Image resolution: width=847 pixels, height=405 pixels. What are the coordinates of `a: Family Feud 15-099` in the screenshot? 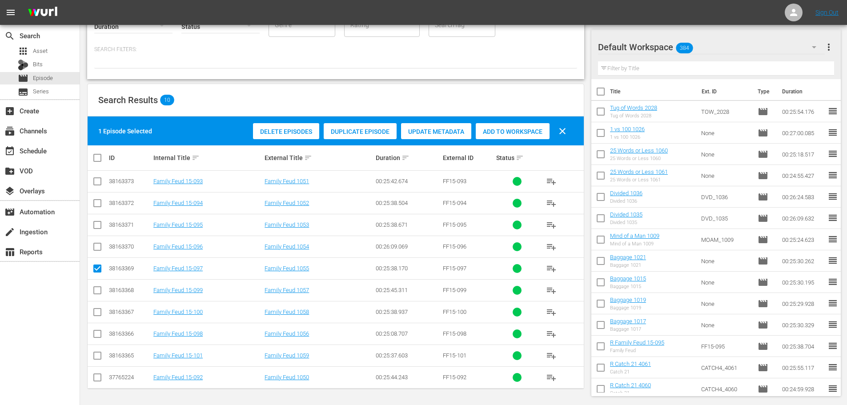 It's located at (178, 290).